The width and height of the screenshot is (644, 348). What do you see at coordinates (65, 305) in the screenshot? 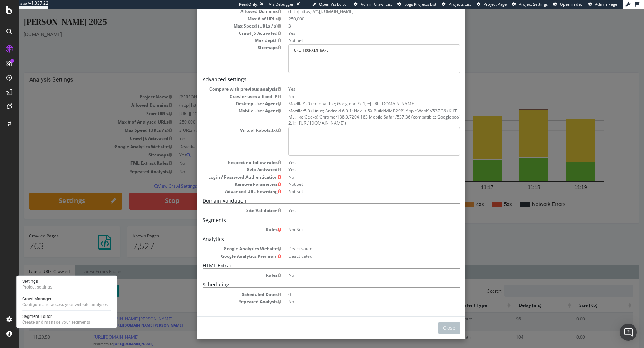
I see `div: Configure and access your website analyses` at bounding box center [65, 305].